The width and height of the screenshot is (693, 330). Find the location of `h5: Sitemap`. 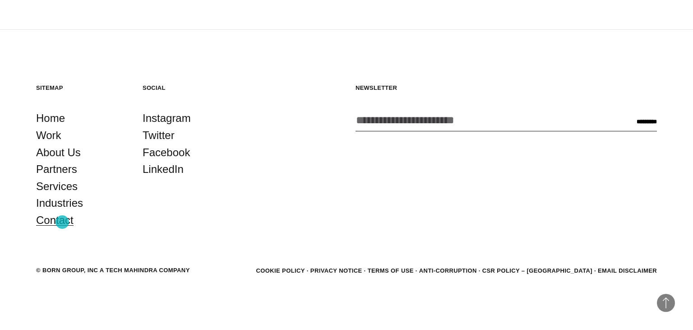

h5: Sitemap is located at coordinates (80, 88).